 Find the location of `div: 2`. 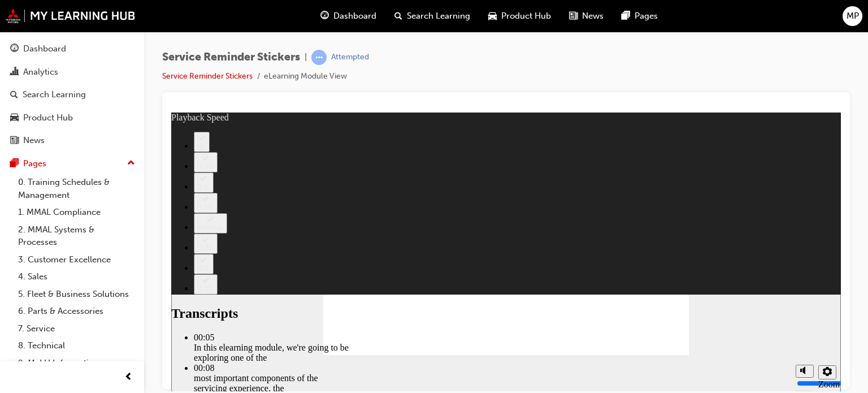

div: 2 is located at coordinates (31, 34).